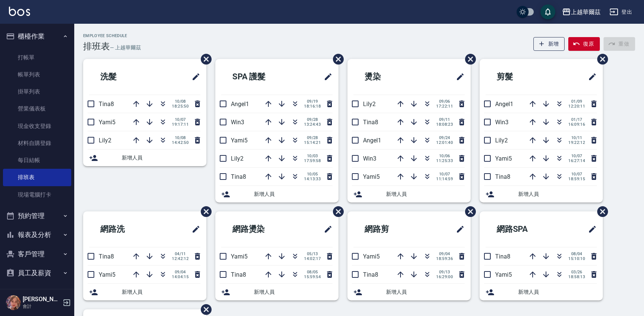 The image size is (644, 316). Describe the element at coordinates (576, 276) in the screenshot. I see `span: 18:58:13` at that location.